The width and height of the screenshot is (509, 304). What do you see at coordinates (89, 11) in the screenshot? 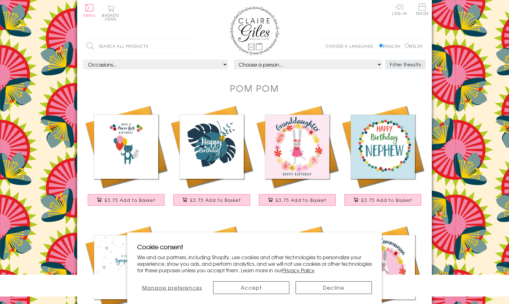
I see `button: Menu` at bounding box center [89, 11].